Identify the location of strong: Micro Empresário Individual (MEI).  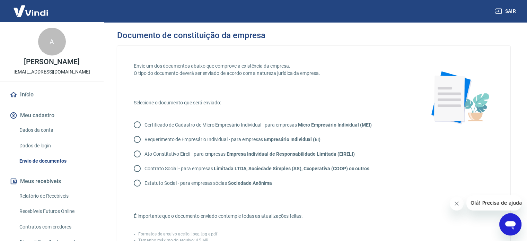
(334, 125).